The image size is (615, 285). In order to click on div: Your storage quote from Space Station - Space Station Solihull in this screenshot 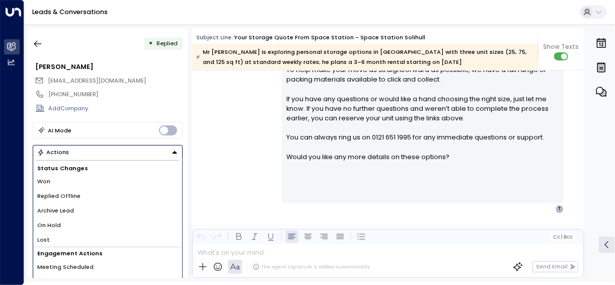, I will do `click(330, 37)`.